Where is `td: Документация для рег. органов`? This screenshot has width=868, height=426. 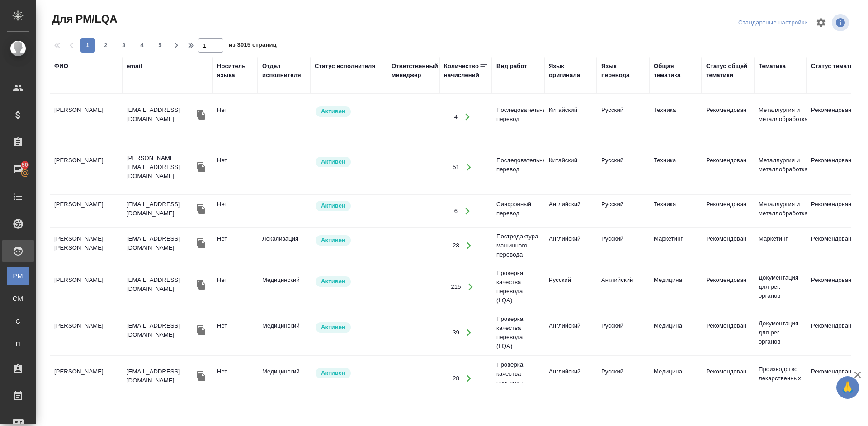 td: Документация для рег. органов is located at coordinates (781, 286).